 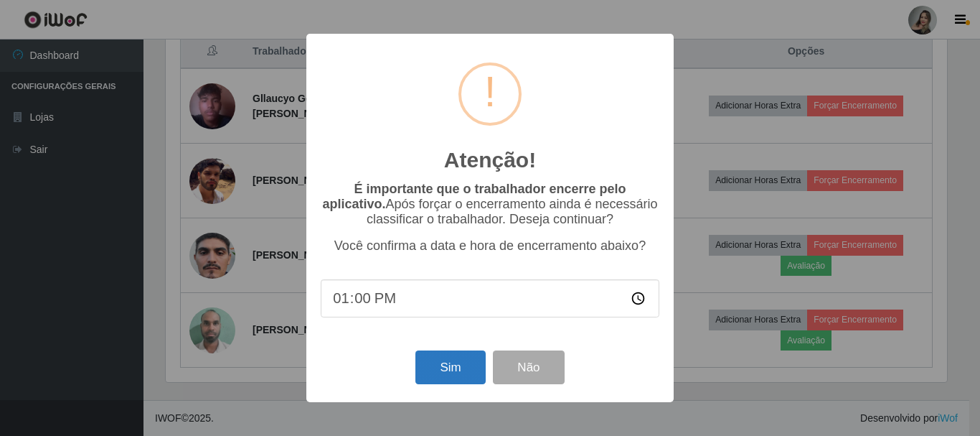 What do you see at coordinates (490, 245) in the screenshot?
I see `p: Você confirma a data e hora de encerramento abaixo?` at bounding box center [490, 245].